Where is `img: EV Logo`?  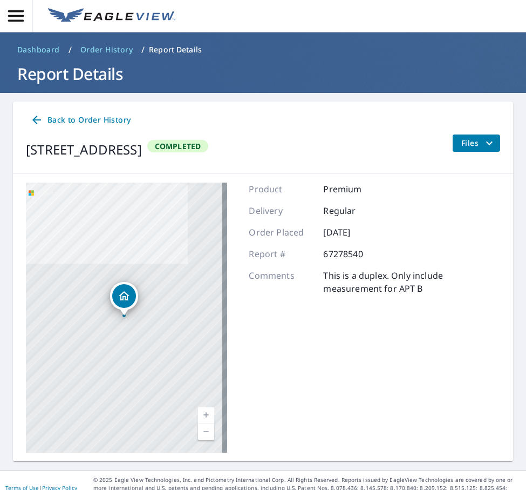
img: EV Logo is located at coordinates (112, 16).